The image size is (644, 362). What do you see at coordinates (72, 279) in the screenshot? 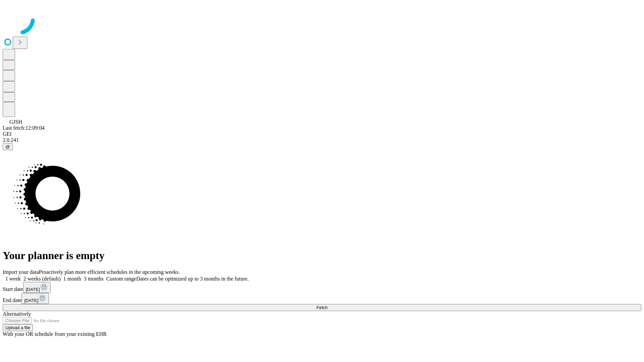
I see `span: 1 month` at bounding box center [72, 279].